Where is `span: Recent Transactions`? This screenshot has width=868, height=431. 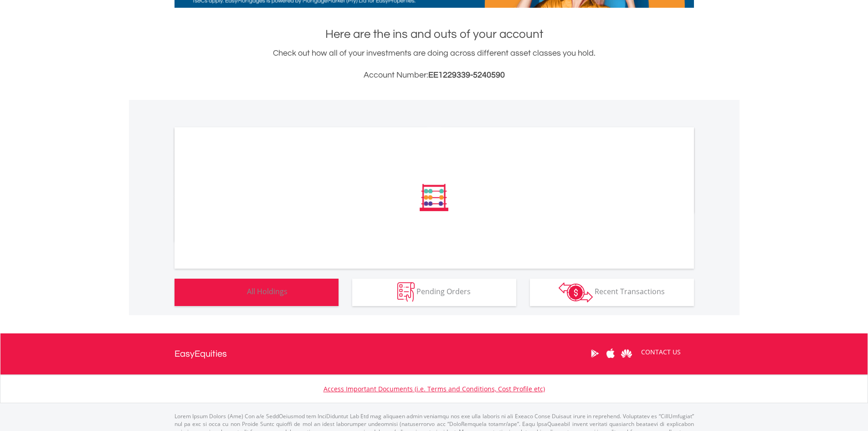
span: Recent Transactions is located at coordinates (630, 291).